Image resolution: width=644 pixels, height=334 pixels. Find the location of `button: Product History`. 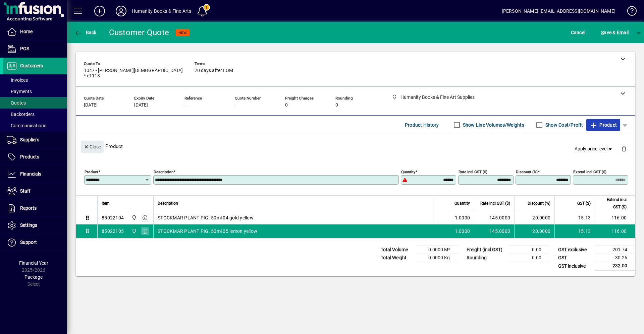

button: Product History is located at coordinates (422, 125).